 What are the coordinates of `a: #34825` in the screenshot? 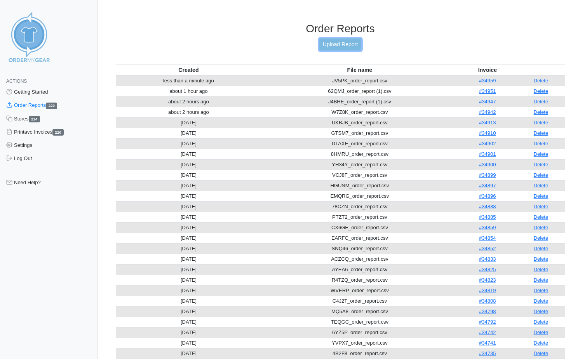 It's located at (487, 269).